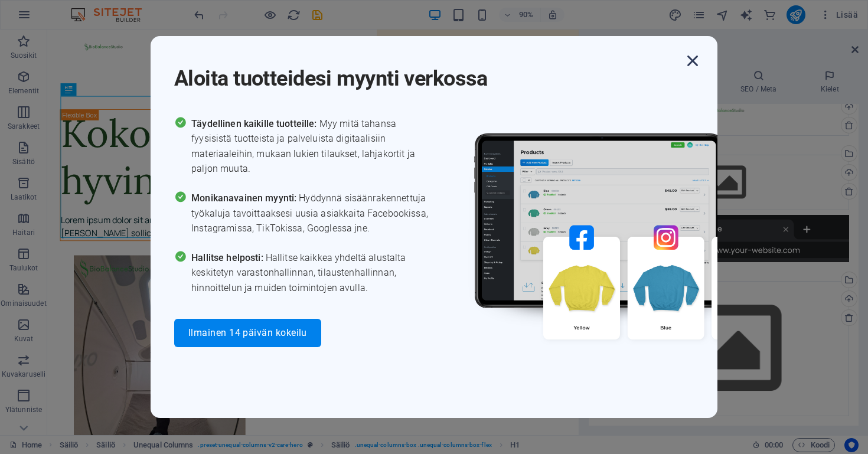 This screenshot has height=454, width=868. Describe the element at coordinates (313, 272) in the screenshot. I see `span: Hallitse kaikkea yhdeltä alustalta keskitetyn varastonhallinnan, tilaustenhallinnan, hinnoittelun...` at that location.